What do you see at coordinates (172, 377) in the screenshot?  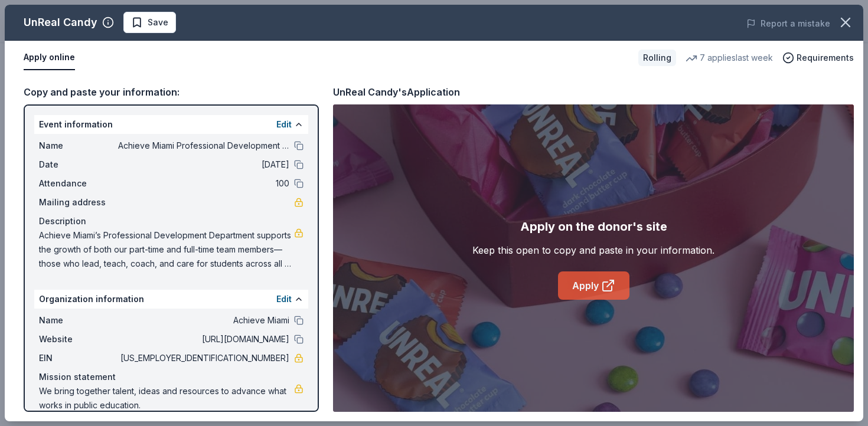 I see `div: Mission statement` at bounding box center [172, 377].